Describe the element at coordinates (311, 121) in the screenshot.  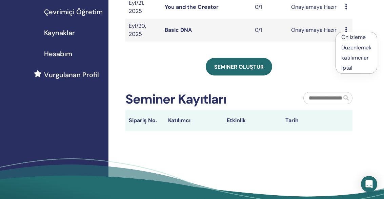
I see `th: Tarih` at that location.